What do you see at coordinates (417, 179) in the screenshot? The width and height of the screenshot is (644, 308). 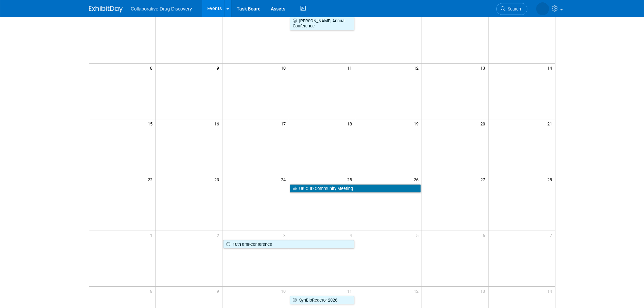 I see `span: 26` at bounding box center [417, 179].